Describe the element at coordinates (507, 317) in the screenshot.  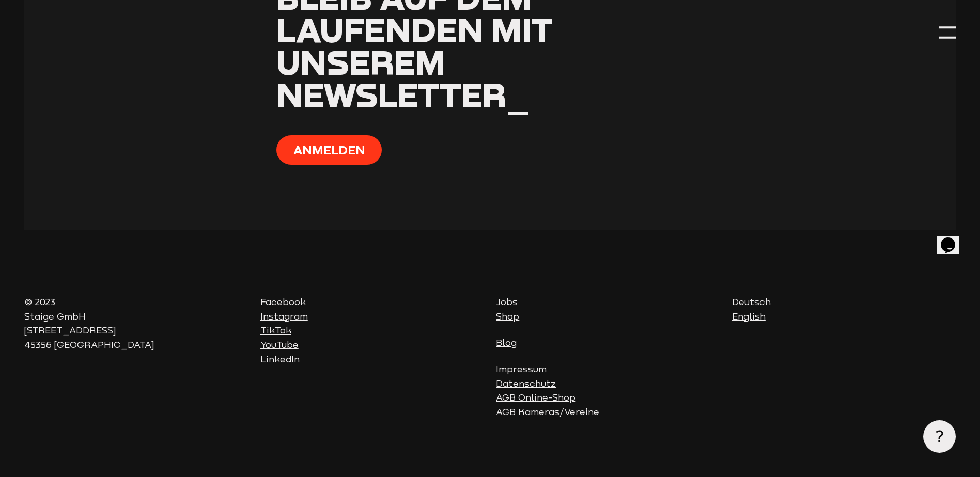
I see `a: Shop` at that location.